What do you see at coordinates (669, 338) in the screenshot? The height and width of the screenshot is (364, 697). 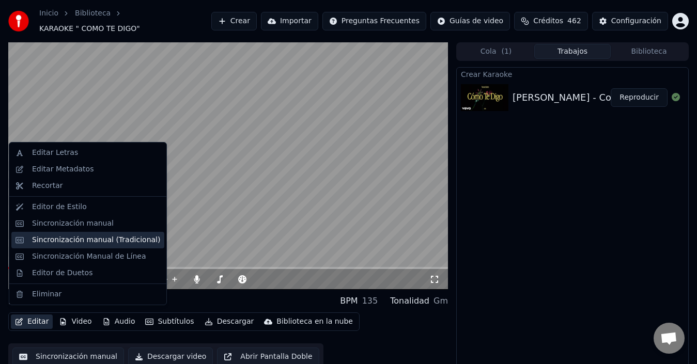 I see `div: Chat abierto` at bounding box center [669, 338].